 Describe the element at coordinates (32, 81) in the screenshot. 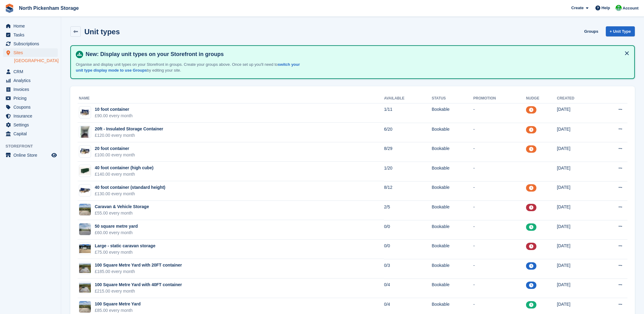

I see `span: Analytics` at that location.